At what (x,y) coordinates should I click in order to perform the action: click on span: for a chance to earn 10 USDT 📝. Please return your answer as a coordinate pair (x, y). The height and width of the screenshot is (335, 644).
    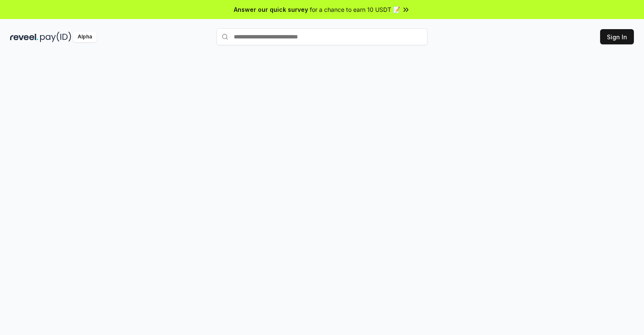
    Looking at the image, I should click on (355, 9).